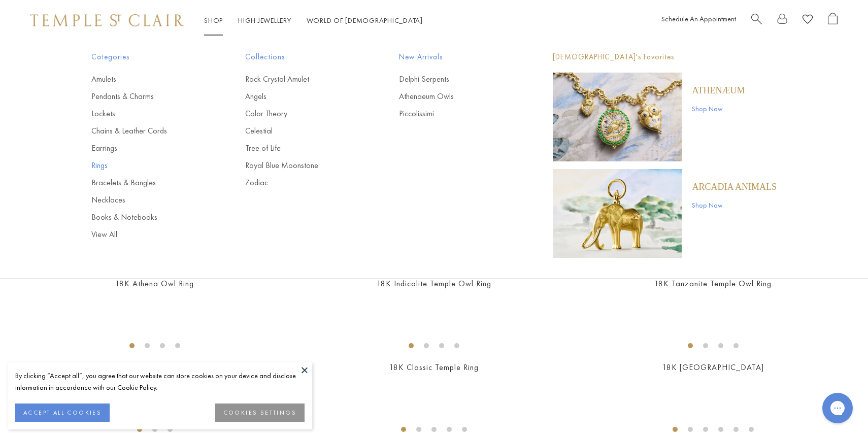 The width and height of the screenshot is (868, 437). Describe the element at coordinates (302, 148) in the screenshot. I see `a: Tree of Life` at that location.